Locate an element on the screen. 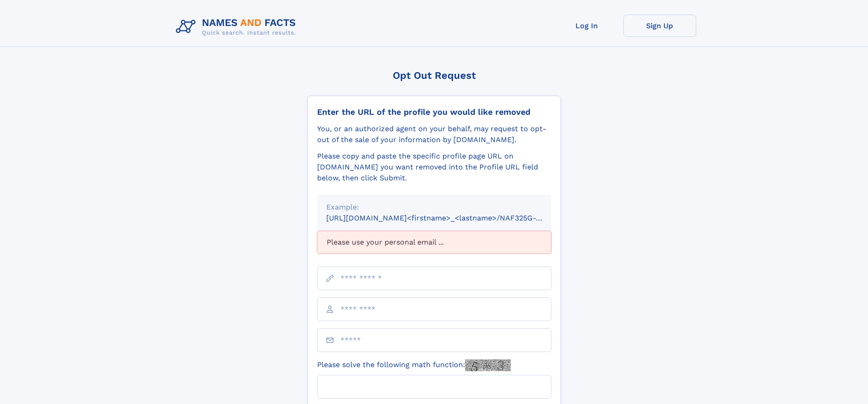 The height and width of the screenshot is (404, 868). div: You, or an authorized agent on your behalf, may request to opt-out of the sale of your informatio... is located at coordinates (434, 134).